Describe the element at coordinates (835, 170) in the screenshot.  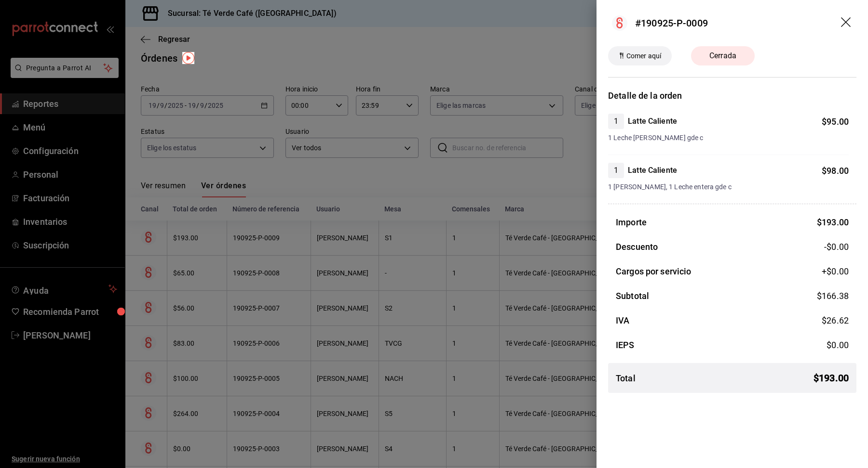
I see `span: $ 98.00` at that location.